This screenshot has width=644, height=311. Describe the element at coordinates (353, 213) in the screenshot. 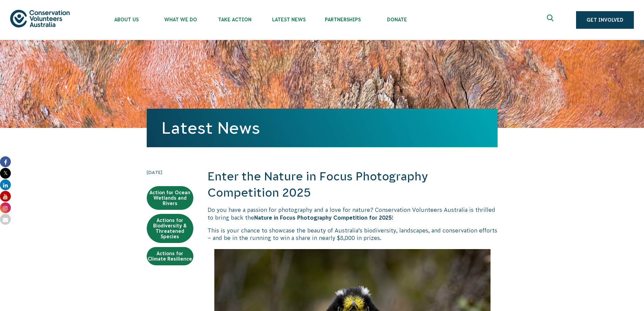

I see `p: Do you have a passion for photography and a love for nature? Conservation Volunteers Australia is...` at that location.